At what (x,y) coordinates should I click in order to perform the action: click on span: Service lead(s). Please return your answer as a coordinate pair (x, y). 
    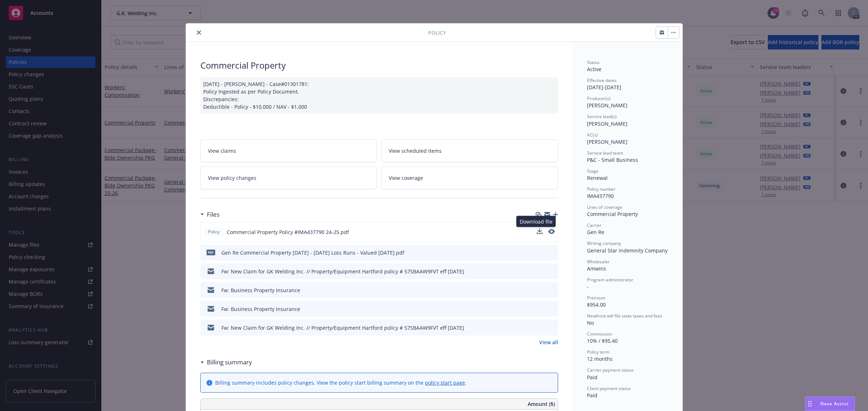
    Looking at the image, I should click on (602, 117).